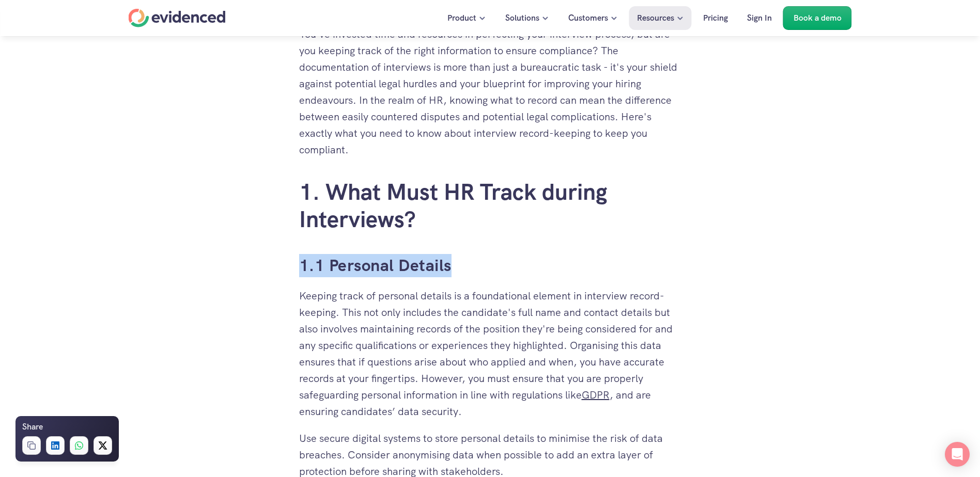  I want to click on p: Keeping track of personal details is a foundational element in interview record-keeping. This not..., so click(490, 354).